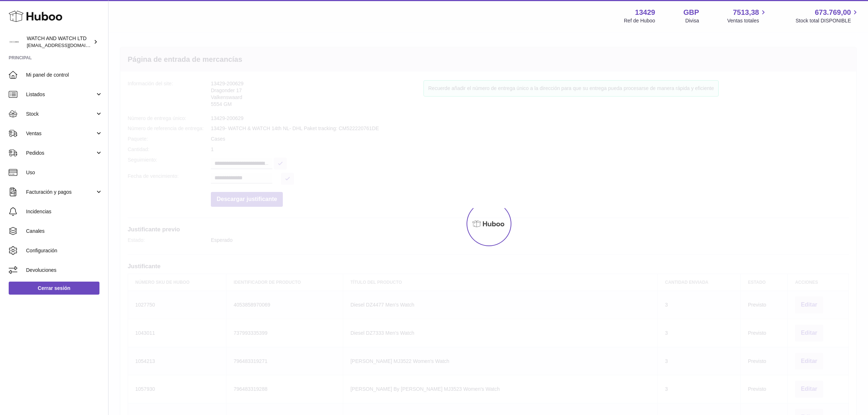  I want to click on span: Configuración, so click(65, 251).